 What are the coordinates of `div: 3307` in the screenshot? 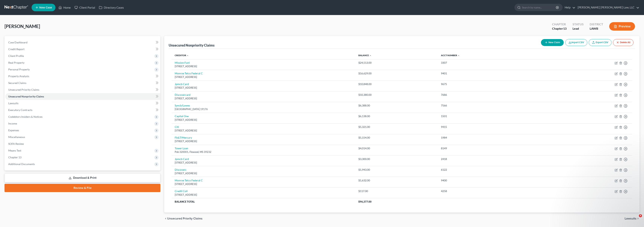 It's located at (491, 63).